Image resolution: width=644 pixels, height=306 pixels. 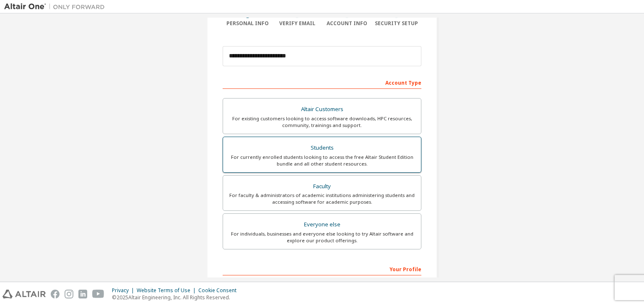 I want to click on img: Altair One, so click(x=56, y=7).